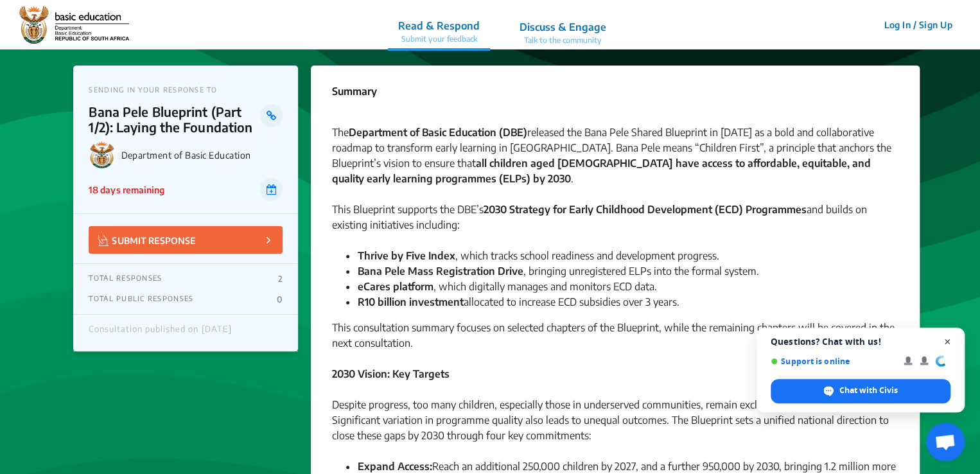 The height and width of the screenshot is (474, 980). I want to click on div: This consultation summary focuses on selected chapters of the Blueprint, while the remaining chap..., so click(615, 343).